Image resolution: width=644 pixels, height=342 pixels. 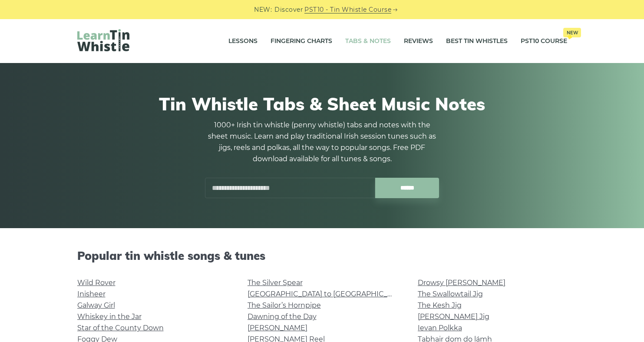 I want to click on a: Reviews, so click(x=418, y=41).